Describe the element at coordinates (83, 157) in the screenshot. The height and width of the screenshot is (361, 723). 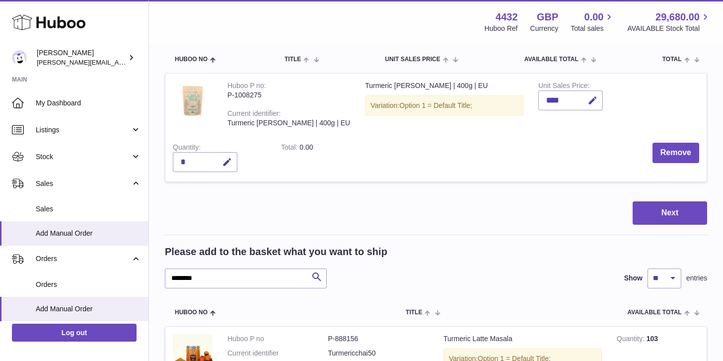
I see `span: Stock` at that location.